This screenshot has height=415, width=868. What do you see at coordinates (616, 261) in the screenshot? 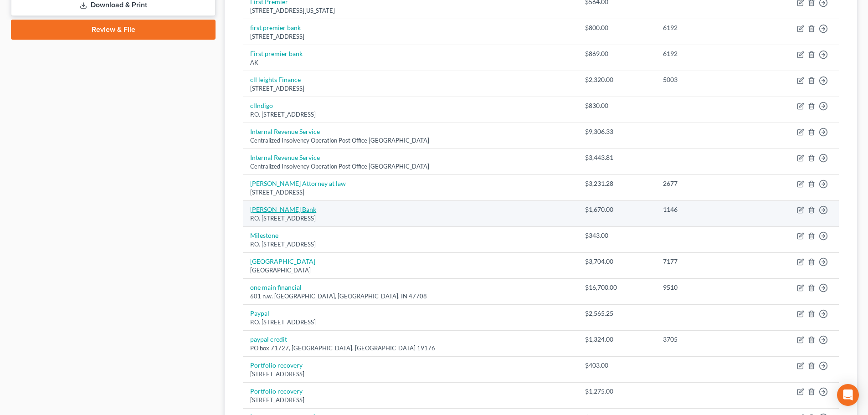
I see `div: $3,704.00` at bounding box center [616, 261].